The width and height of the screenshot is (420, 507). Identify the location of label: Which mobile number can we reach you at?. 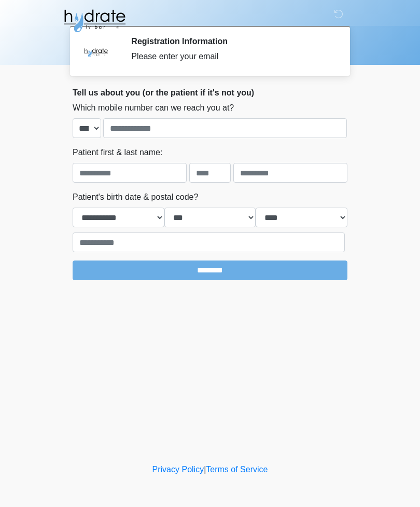
(153, 108).